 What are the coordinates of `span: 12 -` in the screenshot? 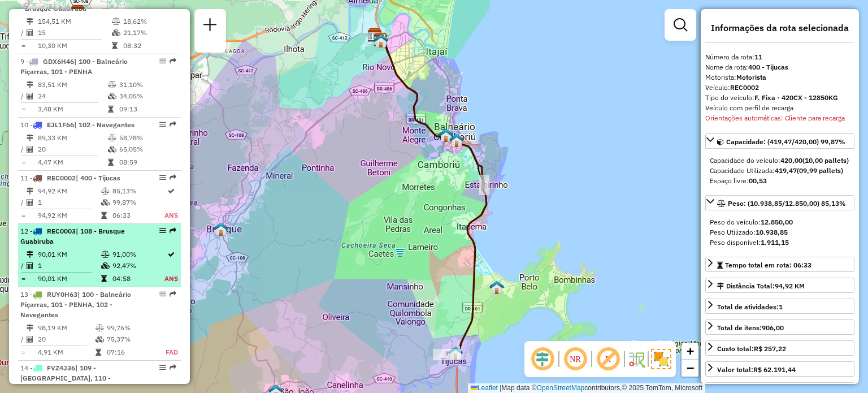 It's located at (72, 236).